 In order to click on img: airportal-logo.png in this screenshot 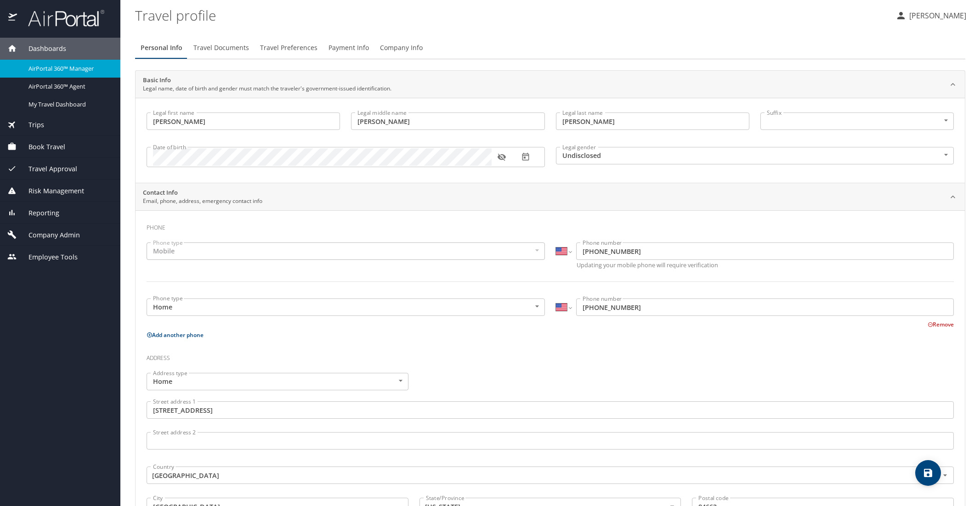, I will do `click(61, 18)`.